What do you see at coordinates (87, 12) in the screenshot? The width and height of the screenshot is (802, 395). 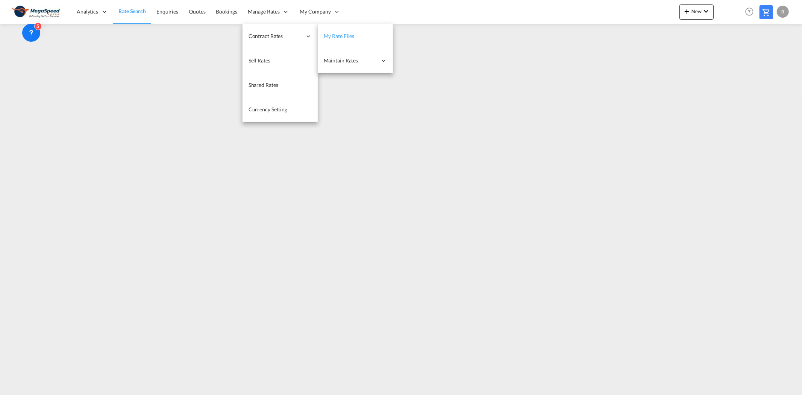 I see `span: Analytics` at bounding box center [87, 12].